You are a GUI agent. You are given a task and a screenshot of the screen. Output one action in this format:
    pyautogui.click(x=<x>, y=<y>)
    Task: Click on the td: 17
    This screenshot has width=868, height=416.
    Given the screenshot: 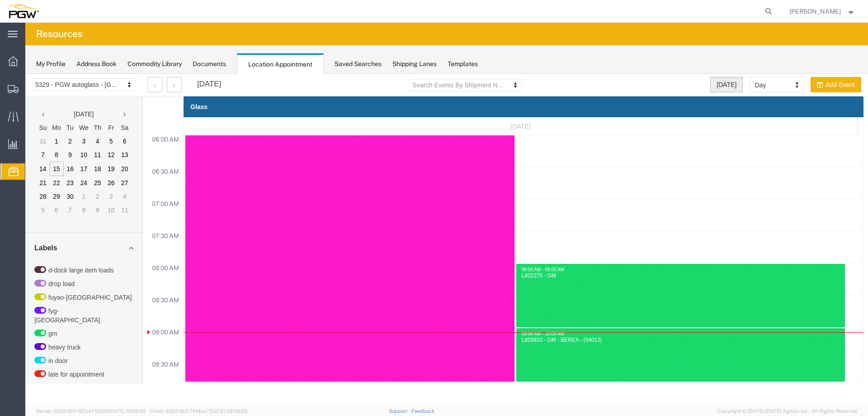 What is the action you would take?
    pyautogui.click(x=58, y=95)
    